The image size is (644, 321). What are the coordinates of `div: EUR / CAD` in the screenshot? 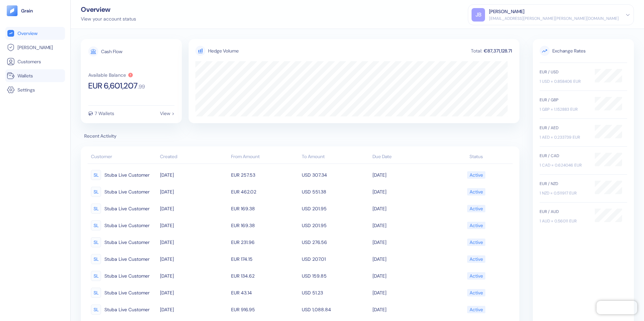 It's located at (564, 156).